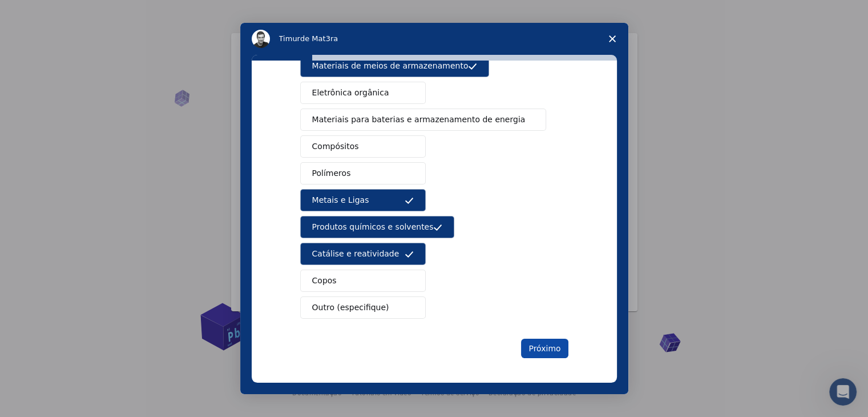 The height and width of the screenshot is (417, 868). What do you see at coordinates (545, 348) in the screenshot?
I see `button: Próximo` at bounding box center [545, 348].